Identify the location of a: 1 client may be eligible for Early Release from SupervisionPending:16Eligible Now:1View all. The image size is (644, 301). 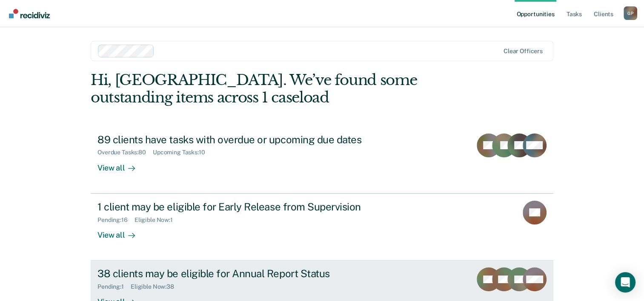
(322, 227).